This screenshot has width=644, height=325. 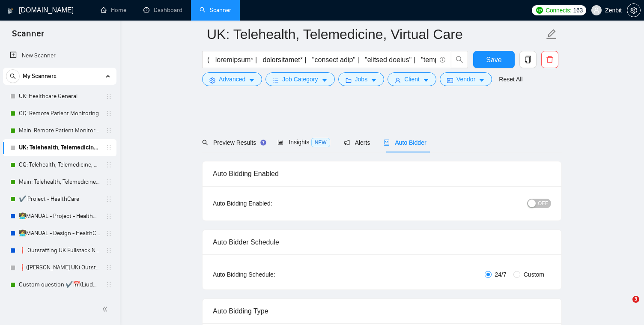 I want to click on a: ❗ Outstaffing UK Fullstack Node | React, so click(x=60, y=251).